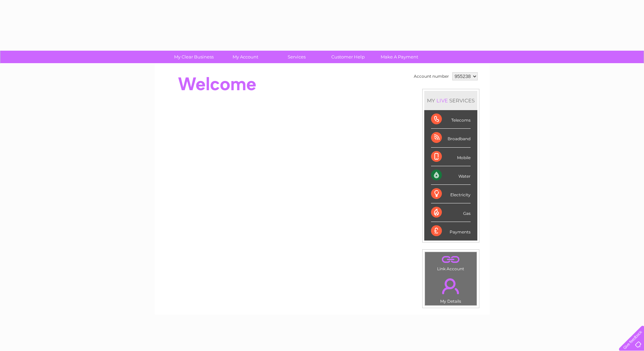 Image resolution: width=644 pixels, height=351 pixels. I want to click on a: My Account, so click(245, 57).